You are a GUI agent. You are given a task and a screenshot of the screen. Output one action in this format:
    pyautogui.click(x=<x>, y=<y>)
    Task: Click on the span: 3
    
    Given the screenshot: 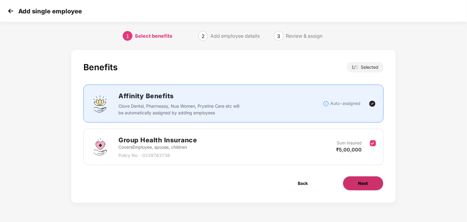 What is the action you would take?
    pyautogui.click(x=279, y=36)
    